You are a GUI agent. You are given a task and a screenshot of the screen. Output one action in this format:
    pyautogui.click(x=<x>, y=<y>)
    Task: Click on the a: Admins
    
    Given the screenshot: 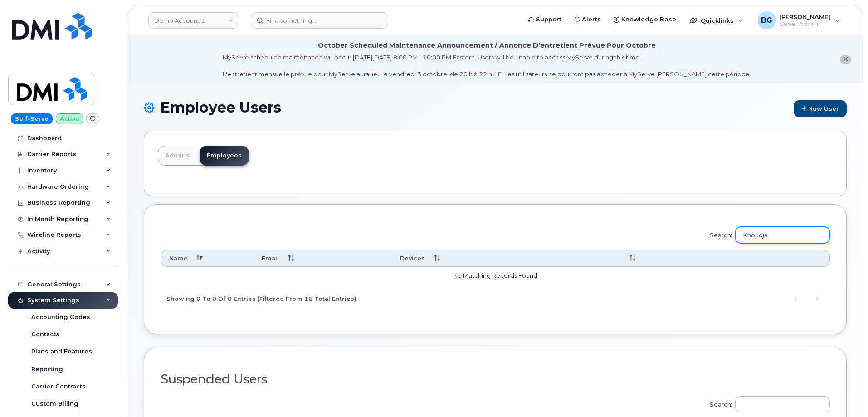 What is the action you would take?
    pyautogui.click(x=177, y=156)
    